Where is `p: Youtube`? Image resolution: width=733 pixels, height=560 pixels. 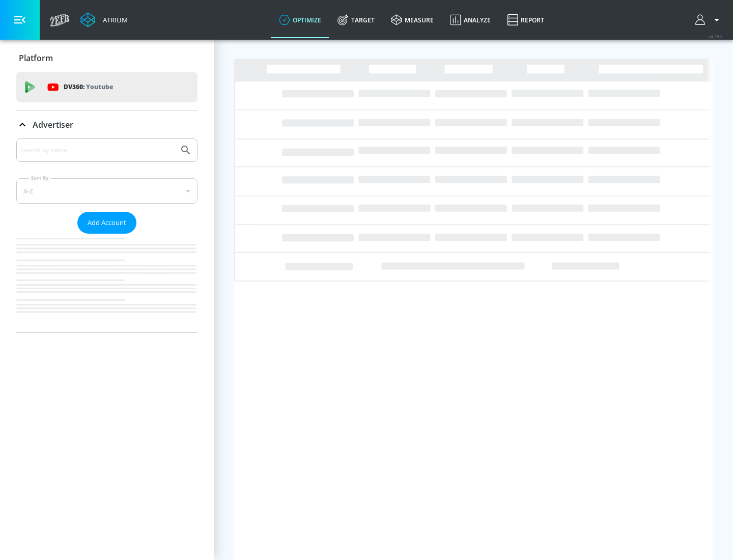
p: Youtube is located at coordinates (99, 86).